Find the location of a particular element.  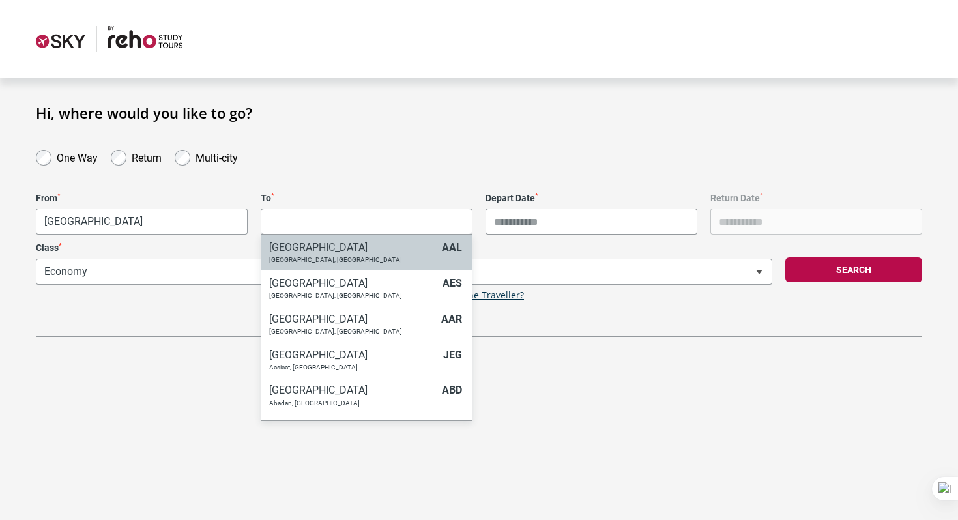

span: ABD is located at coordinates (452, 390).